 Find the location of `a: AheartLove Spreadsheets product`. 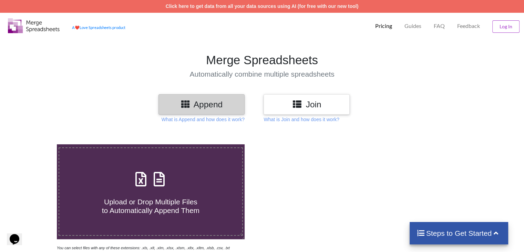

a: AheartLove Spreadsheets product is located at coordinates (99, 27).